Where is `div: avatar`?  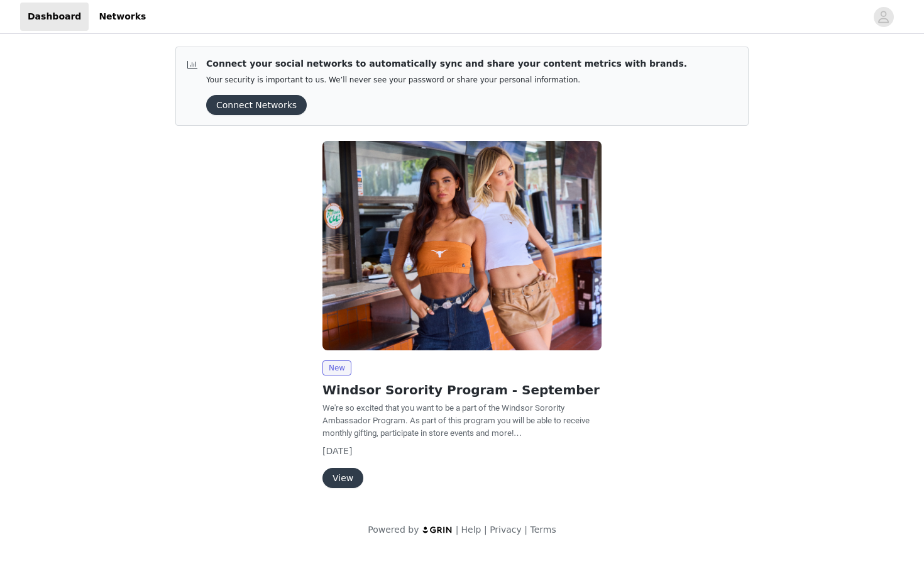 div: avatar is located at coordinates (882, 17).